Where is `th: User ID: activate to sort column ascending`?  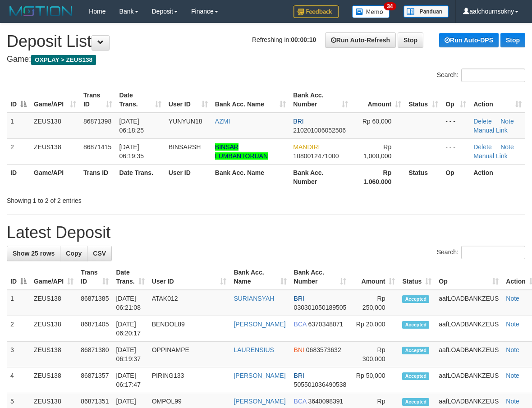
th: User ID: activate to sort column ascending is located at coordinates (190, 277).